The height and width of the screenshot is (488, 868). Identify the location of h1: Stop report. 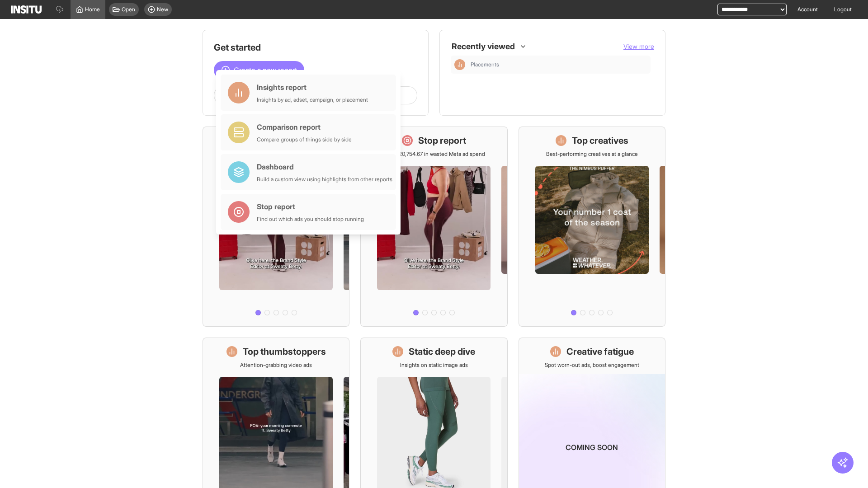
(442, 140).